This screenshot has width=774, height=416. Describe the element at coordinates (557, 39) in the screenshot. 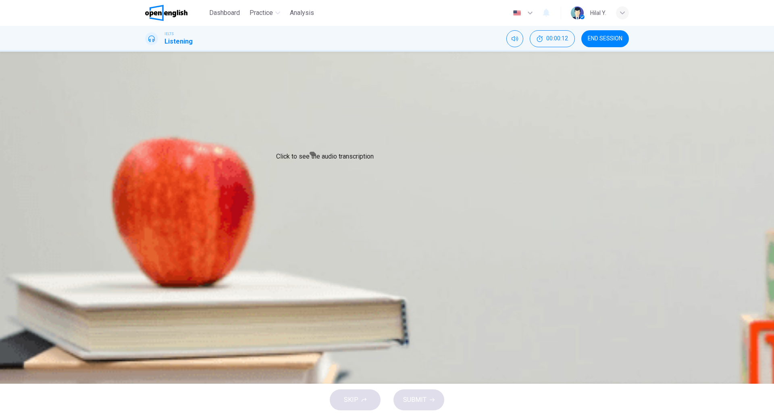

I see `span: 00:00:12` at that location.